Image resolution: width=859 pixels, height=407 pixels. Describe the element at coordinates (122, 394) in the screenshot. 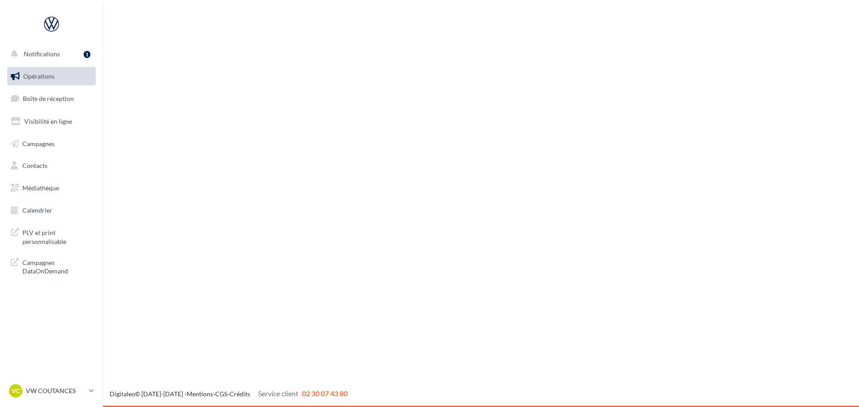

I see `a: Digitaleo` at that location.